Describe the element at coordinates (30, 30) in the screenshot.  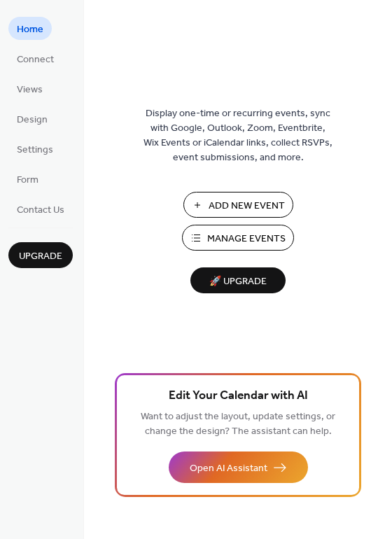
I see `span: Home` at that location.